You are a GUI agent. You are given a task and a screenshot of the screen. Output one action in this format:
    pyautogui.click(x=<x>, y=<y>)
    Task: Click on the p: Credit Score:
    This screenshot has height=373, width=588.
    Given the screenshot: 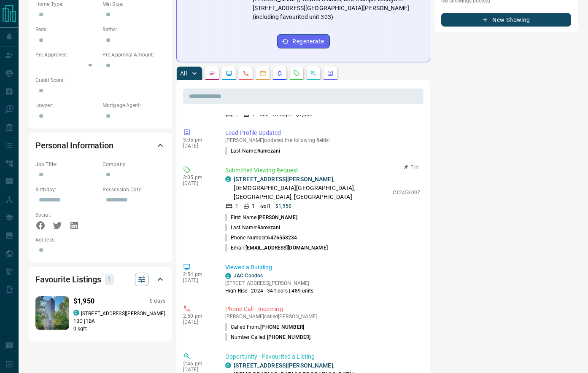 What is the action you would take?
    pyautogui.click(x=100, y=80)
    